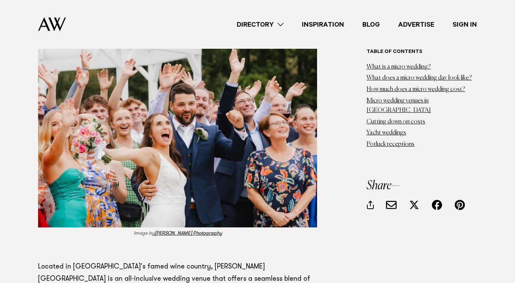 The height and width of the screenshot is (283, 515). Describe the element at coordinates (419, 78) in the screenshot. I see `a: What does a micro wedding day look like?` at that location.